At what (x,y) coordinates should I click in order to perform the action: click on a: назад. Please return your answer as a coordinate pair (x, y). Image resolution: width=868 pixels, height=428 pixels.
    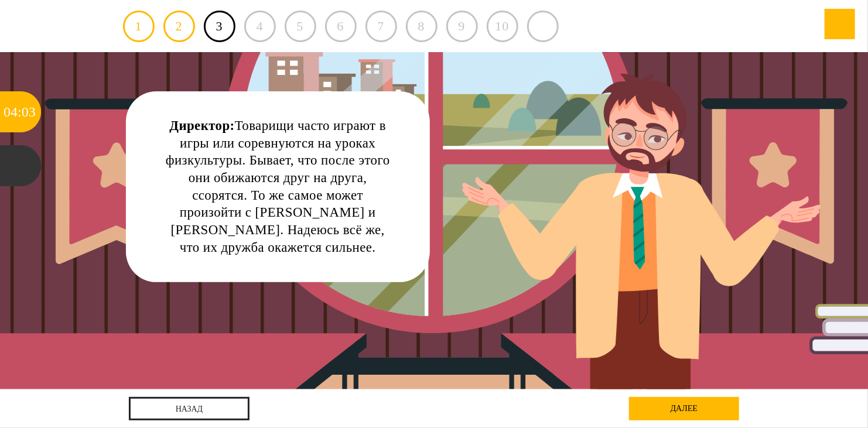
    Looking at the image, I should click on (189, 409).